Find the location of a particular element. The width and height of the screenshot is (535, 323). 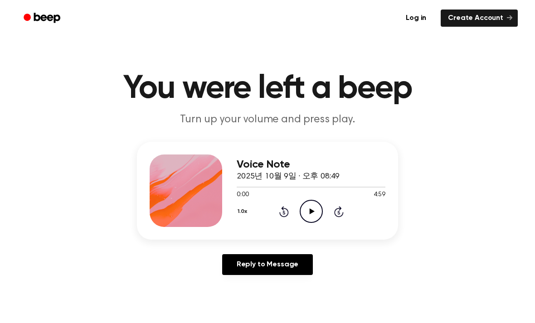

a: Log in is located at coordinates (416, 18).